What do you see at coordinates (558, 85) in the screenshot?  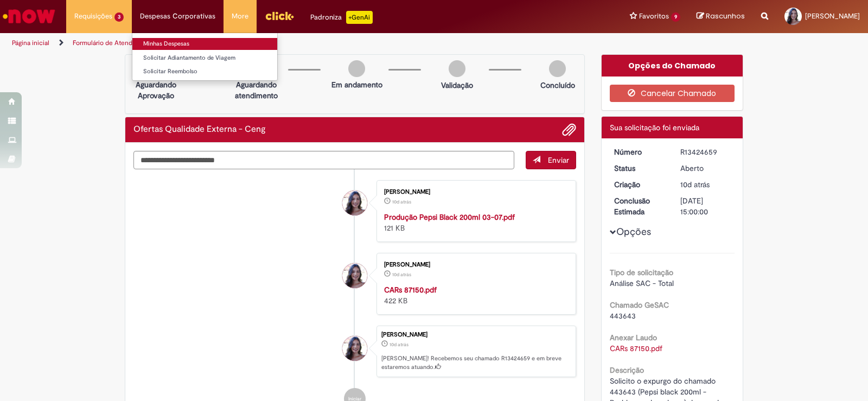 I see `p: Concluído` at bounding box center [558, 85].